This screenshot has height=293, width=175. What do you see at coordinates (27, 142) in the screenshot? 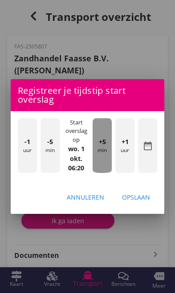
I see `span: -1` at bounding box center [27, 142].